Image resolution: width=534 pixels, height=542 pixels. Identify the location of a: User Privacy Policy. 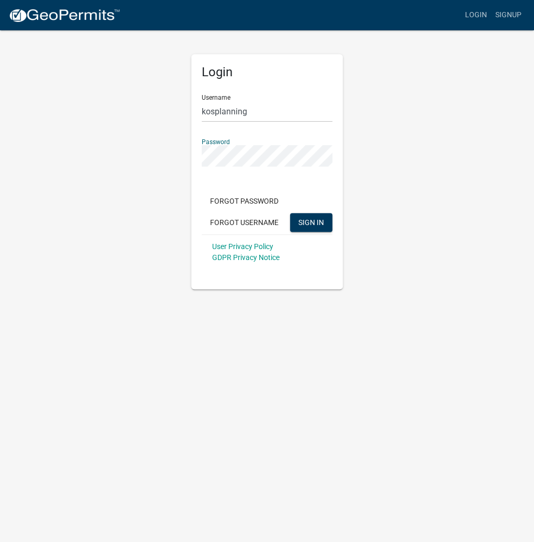
(242, 247).